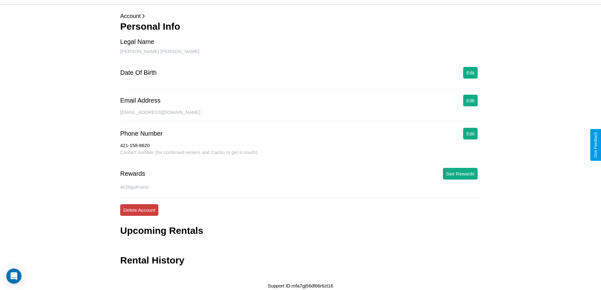 Image resolution: width=601 pixels, height=290 pixels. Describe the element at coordinates (162, 231) in the screenshot. I see `h3: Upcoming Rentals` at that location.